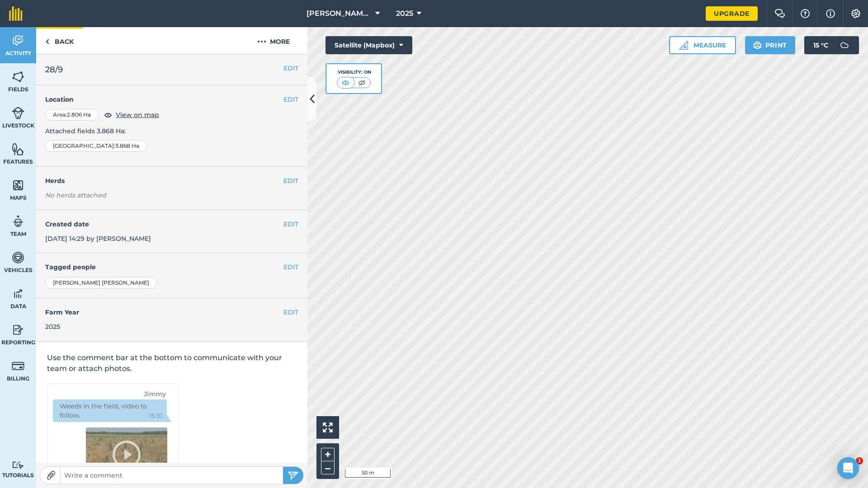  I want to click on p: Attached fields 3.868 Ha :, so click(172, 131).